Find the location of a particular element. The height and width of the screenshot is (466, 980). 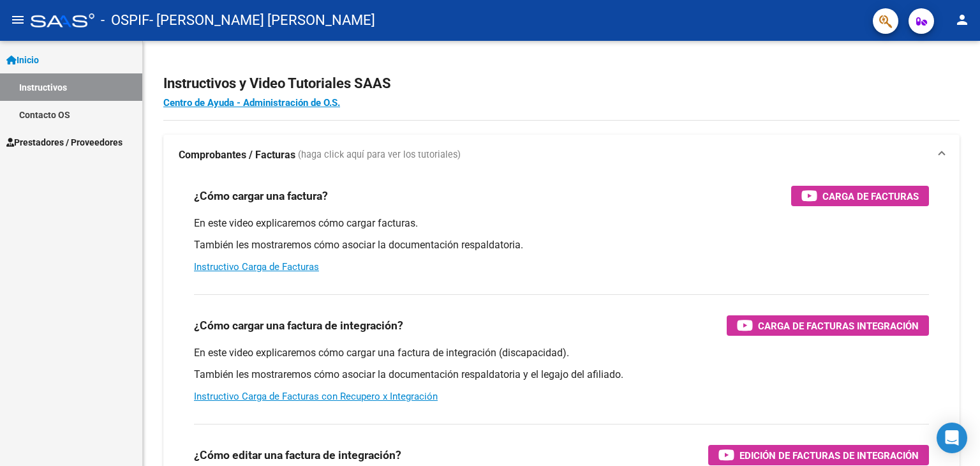

p: En este video explicaremos cómo cargar facturas. is located at coordinates (562, 223).